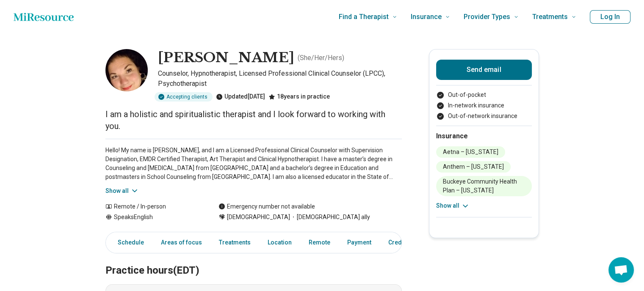 The image size is (644, 291). Describe the element at coordinates (610, 17) in the screenshot. I see `button: Log In` at that location.